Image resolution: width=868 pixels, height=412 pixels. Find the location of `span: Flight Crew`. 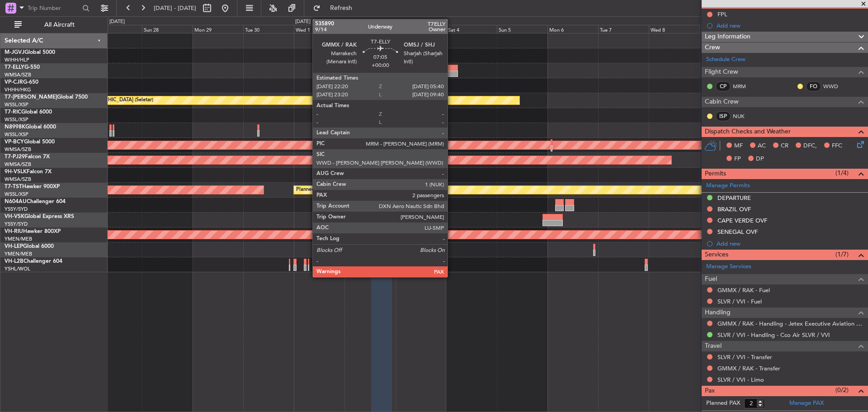

span: Flight Crew is located at coordinates (721, 72).